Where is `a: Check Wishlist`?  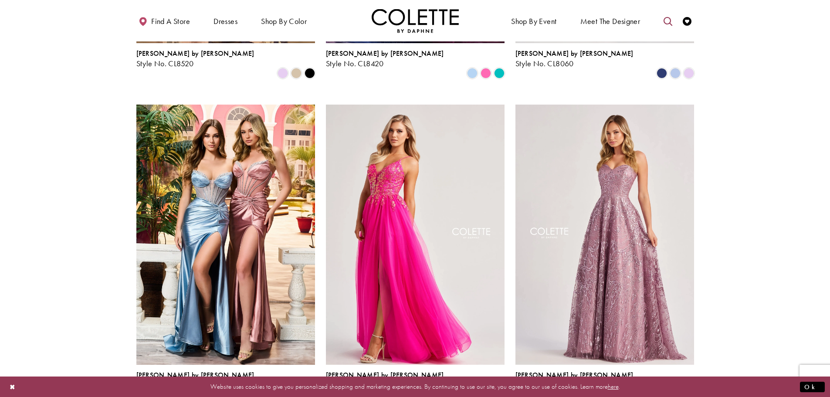
a: Check Wishlist is located at coordinates (687, 20).